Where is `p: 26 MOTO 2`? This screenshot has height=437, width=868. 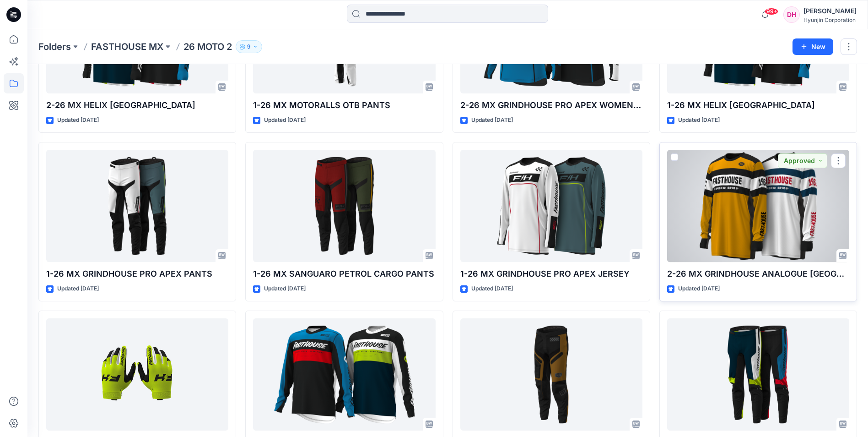
p: 26 MOTO 2 is located at coordinates (208, 47).